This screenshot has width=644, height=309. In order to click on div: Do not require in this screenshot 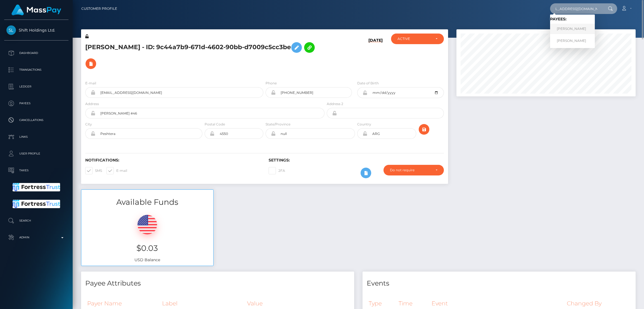, I will do `click(410, 170)`.